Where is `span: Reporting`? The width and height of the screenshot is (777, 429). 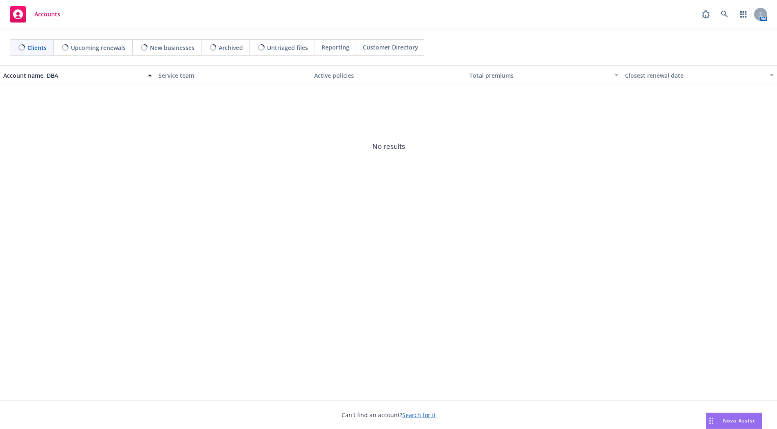 span: Reporting is located at coordinates (335, 47).